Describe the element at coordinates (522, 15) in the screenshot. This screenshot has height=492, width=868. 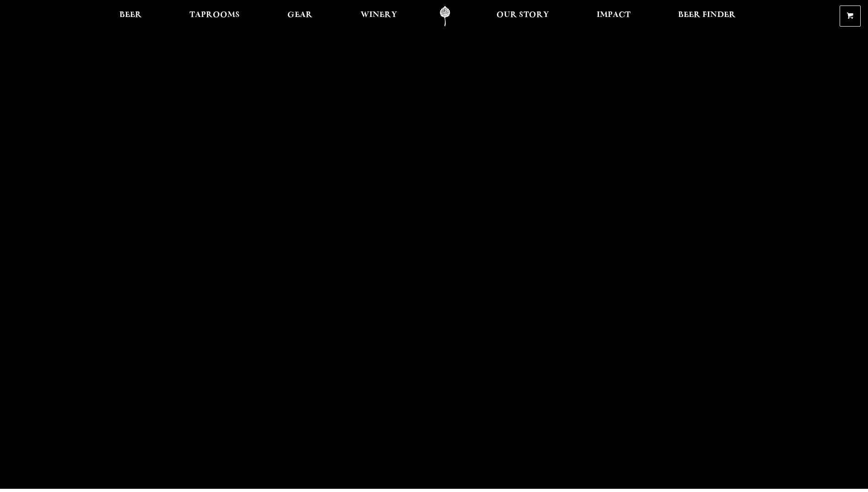
I see `span: Our Story` at that location.